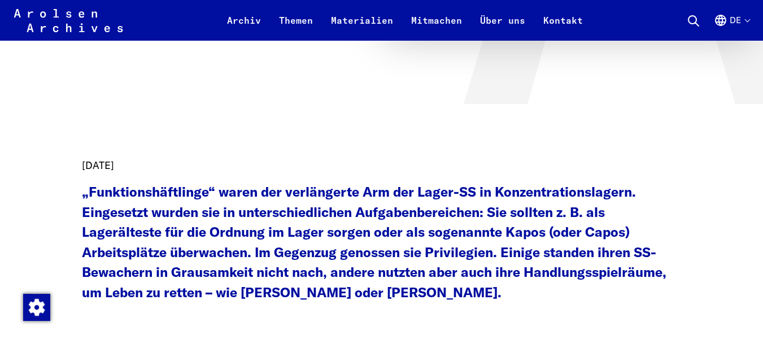  Describe the element at coordinates (437, 27) in the screenshot. I see `a: Mitmachen` at that location.